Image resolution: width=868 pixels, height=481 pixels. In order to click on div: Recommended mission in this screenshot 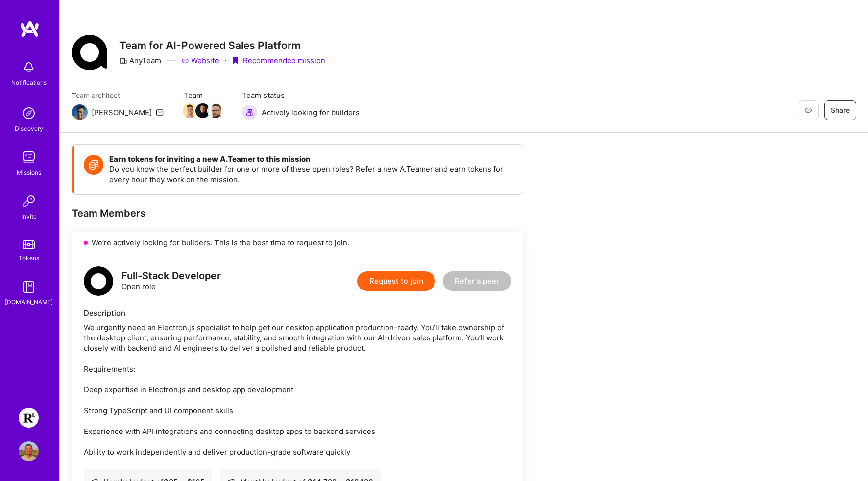, I will do `click(278, 60)`.